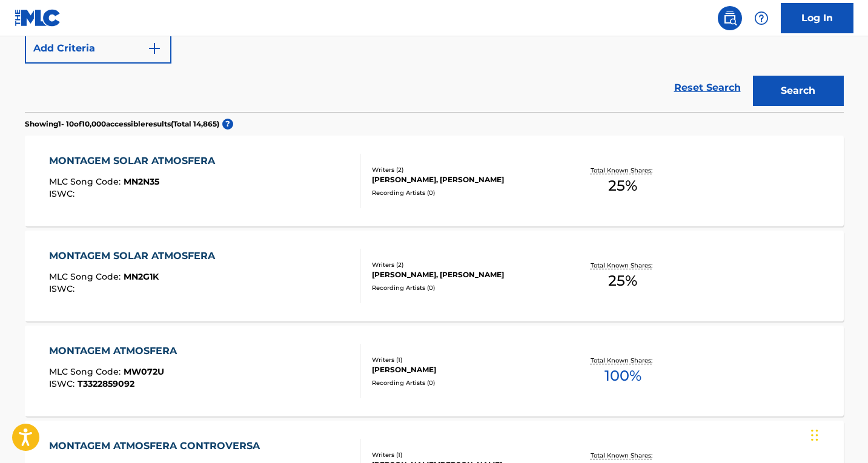 The width and height of the screenshot is (868, 463). What do you see at coordinates (38, 18) in the screenshot?
I see `img: MLC Logo` at bounding box center [38, 18].